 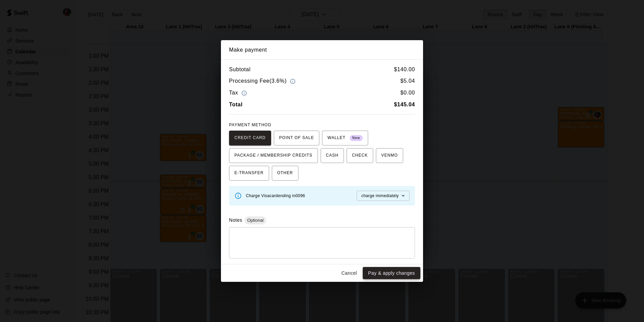 What do you see at coordinates (250, 125) in the screenshot?
I see `span: PAYMENT METHOD` at bounding box center [250, 125].